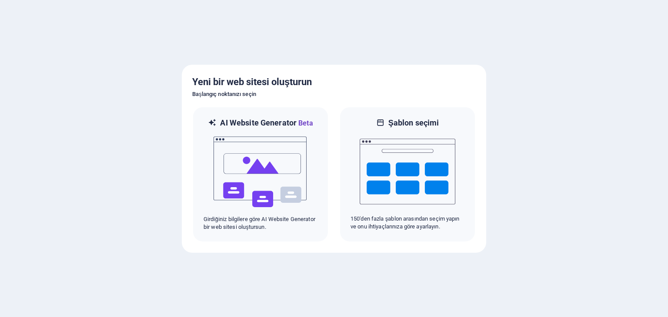 Image resolution: width=668 pixels, height=317 pixels. I want to click on span: Beta, so click(305, 123).